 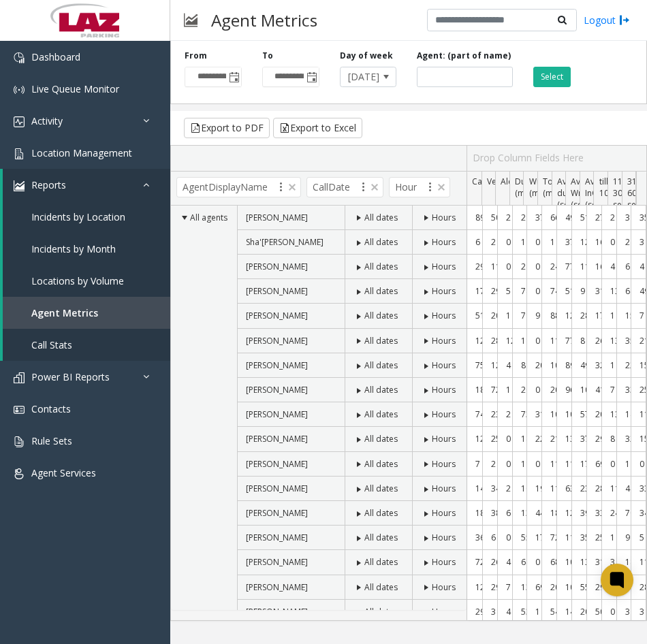 What do you see at coordinates (490, 390) in the screenshot?
I see `td: 72` at bounding box center [490, 390].